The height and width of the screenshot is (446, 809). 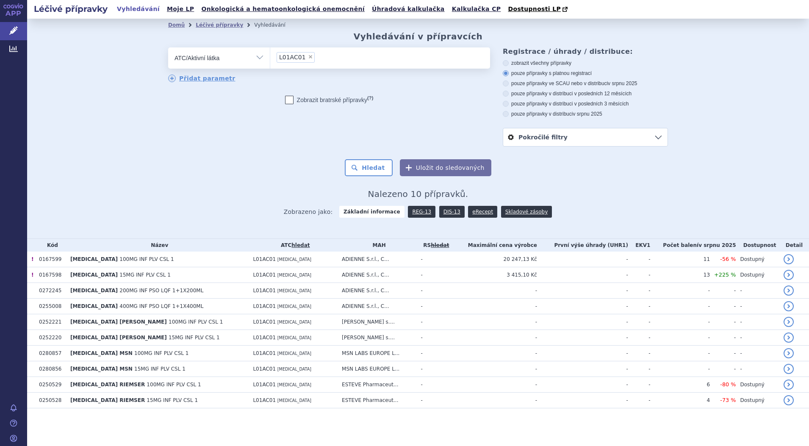 I want to click on span: Dostupnosti LP, so click(x=534, y=9).